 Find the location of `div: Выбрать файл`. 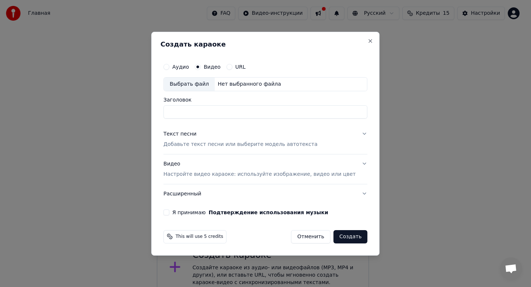

div: Выбрать файл is located at coordinates (189, 84).